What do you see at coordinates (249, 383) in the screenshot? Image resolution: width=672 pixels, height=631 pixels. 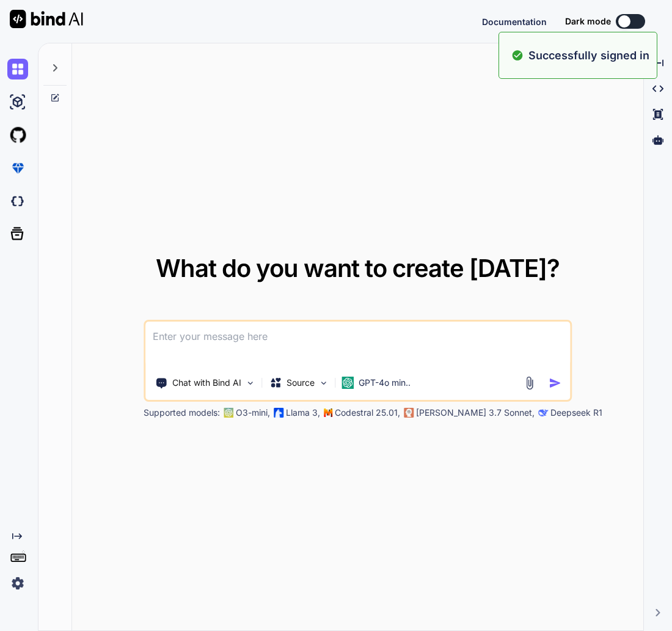 I see `img: Pick Tools` at bounding box center [249, 383].